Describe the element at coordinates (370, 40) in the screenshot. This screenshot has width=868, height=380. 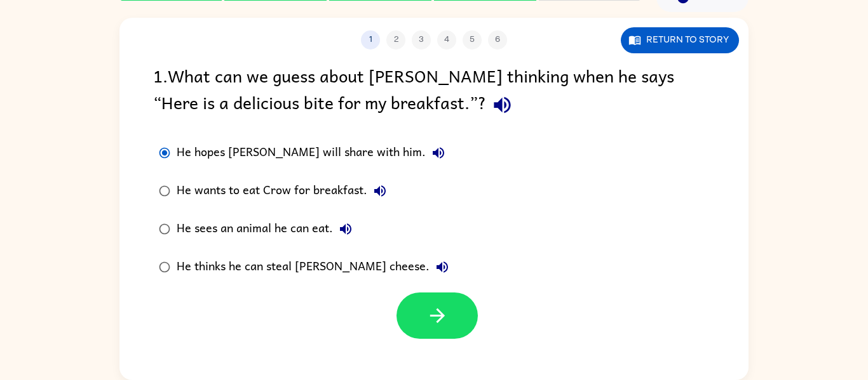
I see `button: 1` at that location.